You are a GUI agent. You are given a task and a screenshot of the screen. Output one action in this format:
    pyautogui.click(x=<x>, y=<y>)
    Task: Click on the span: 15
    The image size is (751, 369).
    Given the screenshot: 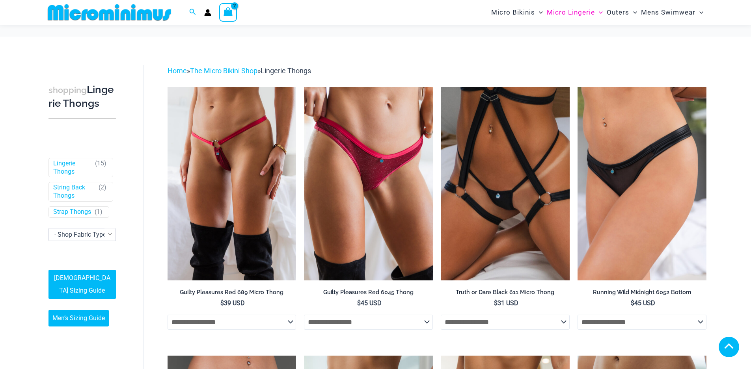 What is the action you would take?
    pyautogui.click(x=100, y=163)
    